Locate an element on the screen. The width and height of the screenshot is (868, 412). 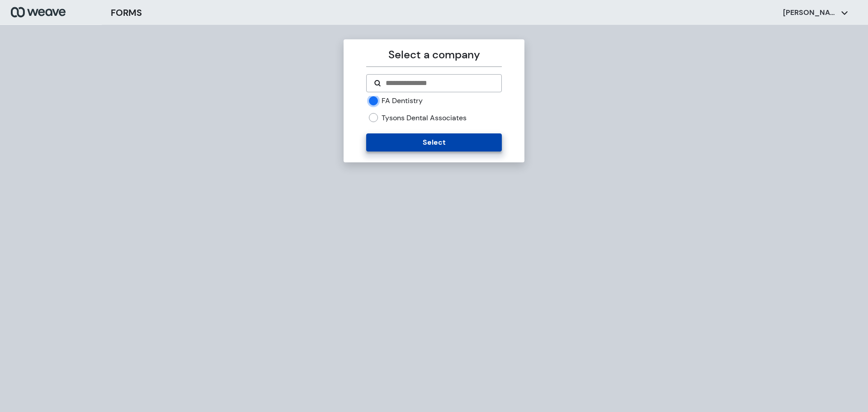
input: Search is located at coordinates (439, 83).